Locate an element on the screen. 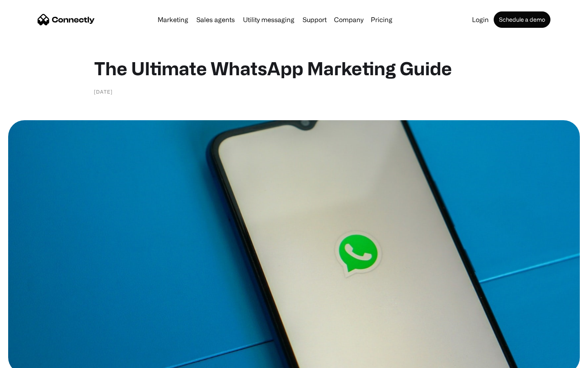  a: Marketing is located at coordinates (173, 20).